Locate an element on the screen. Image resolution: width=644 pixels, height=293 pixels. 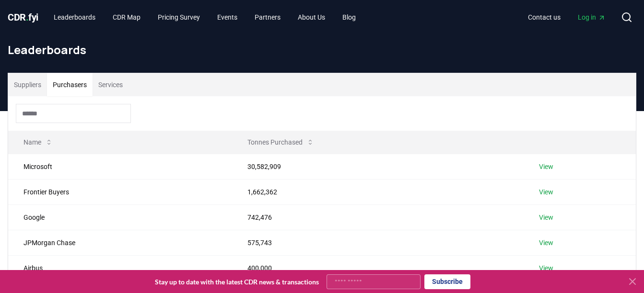
button: Services is located at coordinates (110, 85).